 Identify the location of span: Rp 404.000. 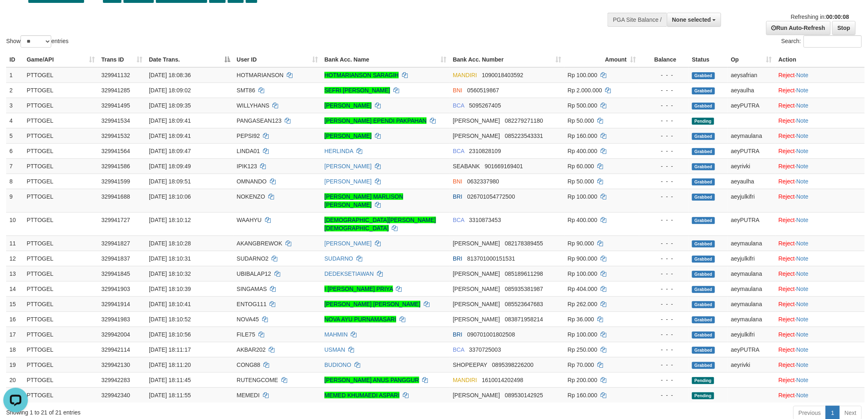
(583, 289).